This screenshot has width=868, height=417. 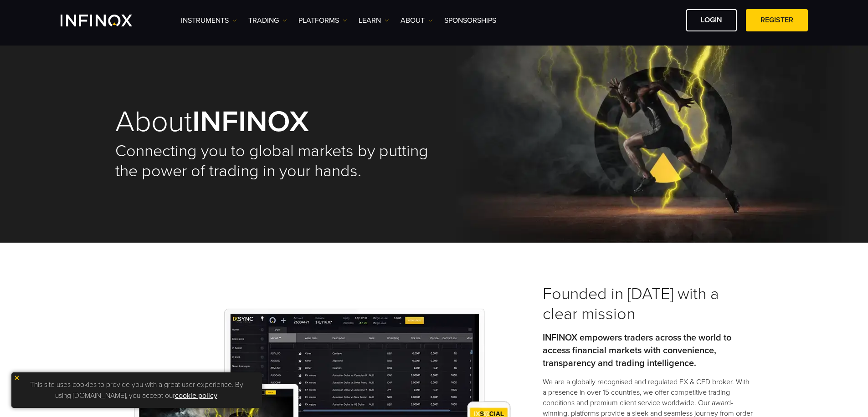 I want to click on a: SPONSORSHIPS, so click(x=470, y=21).